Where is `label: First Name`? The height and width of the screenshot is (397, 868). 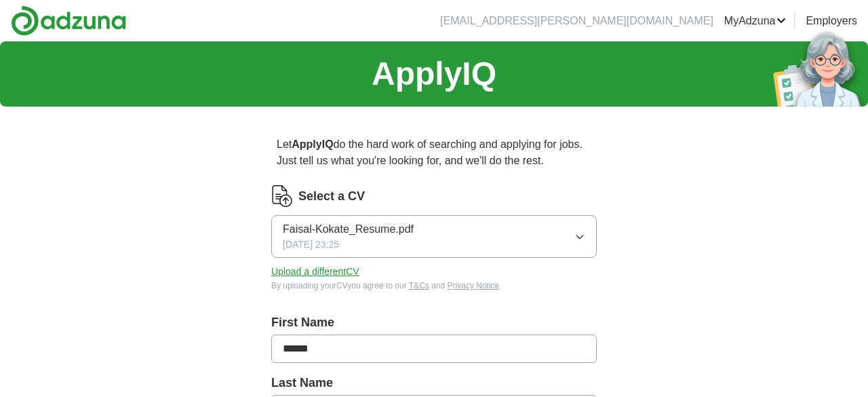
label: First Name is located at coordinates (434, 322).